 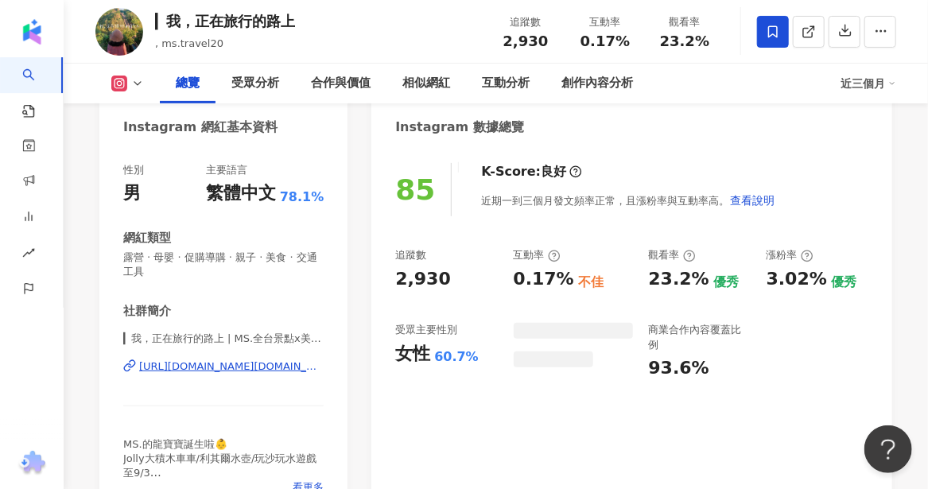 What do you see at coordinates (415, 189) in the screenshot?
I see `div: 85` at bounding box center [415, 189].